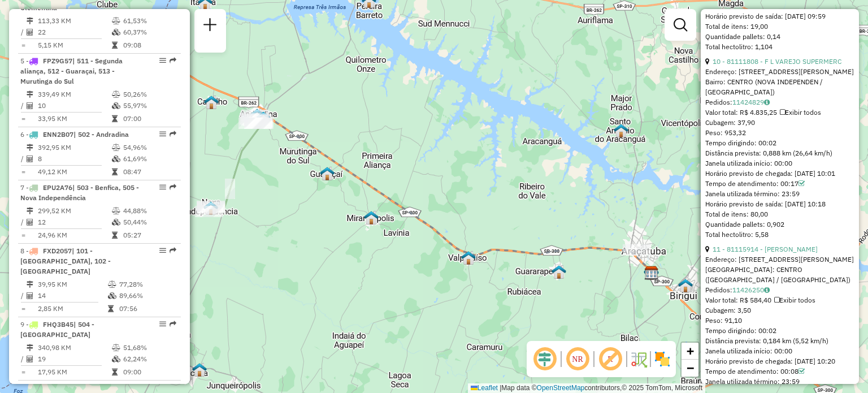 The image size is (868, 393). Describe the element at coordinates (212, 102) in the screenshot. I see `img: CASTILHO` at that location.